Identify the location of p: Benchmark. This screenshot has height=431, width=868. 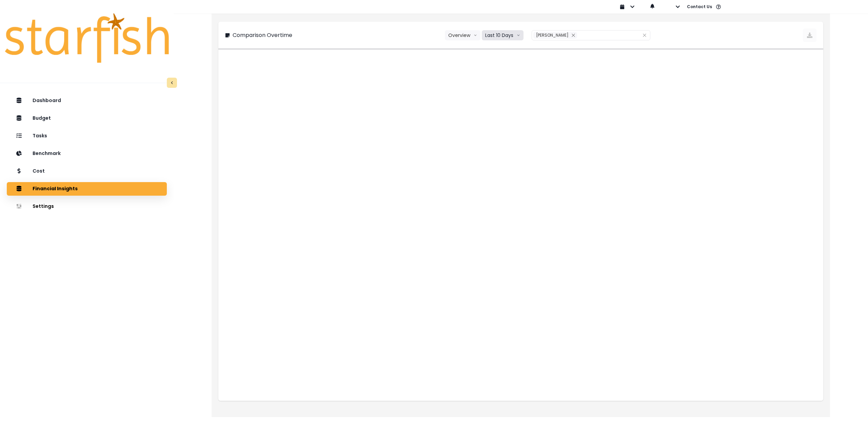
(46, 153).